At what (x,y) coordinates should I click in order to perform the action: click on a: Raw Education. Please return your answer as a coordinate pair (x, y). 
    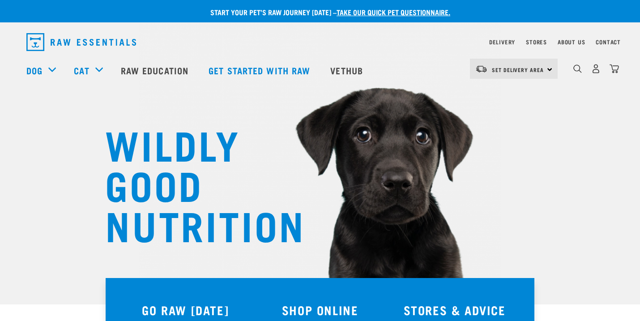
    Looking at the image, I should click on (156, 70).